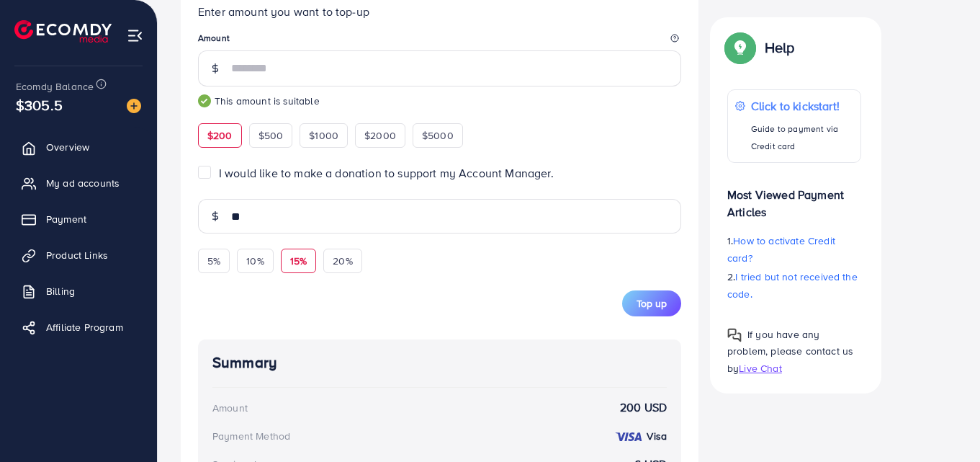  What do you see at coordinates (82, 182) in the screenshot?
I see `span: My ad accounts` at bounding box center [82, 182].